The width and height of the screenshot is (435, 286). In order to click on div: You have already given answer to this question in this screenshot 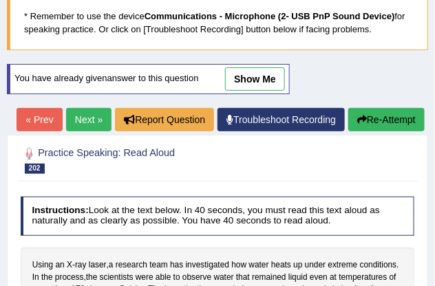, I will do `click(148, 79)`.